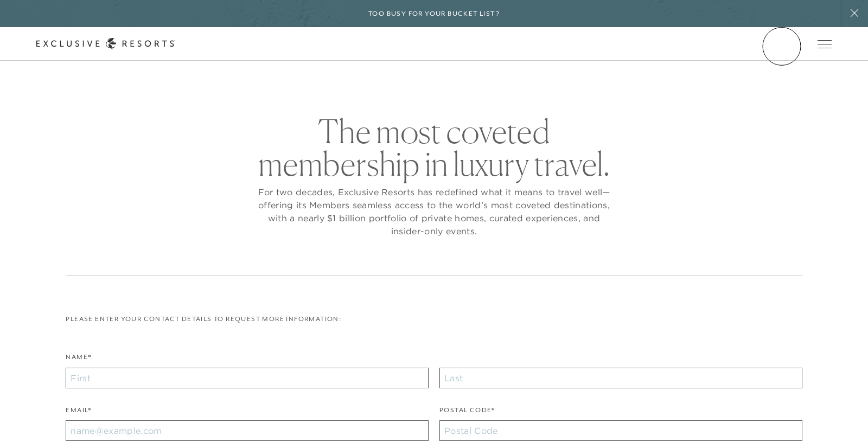  I want to click on input: First, so click(247, 378).